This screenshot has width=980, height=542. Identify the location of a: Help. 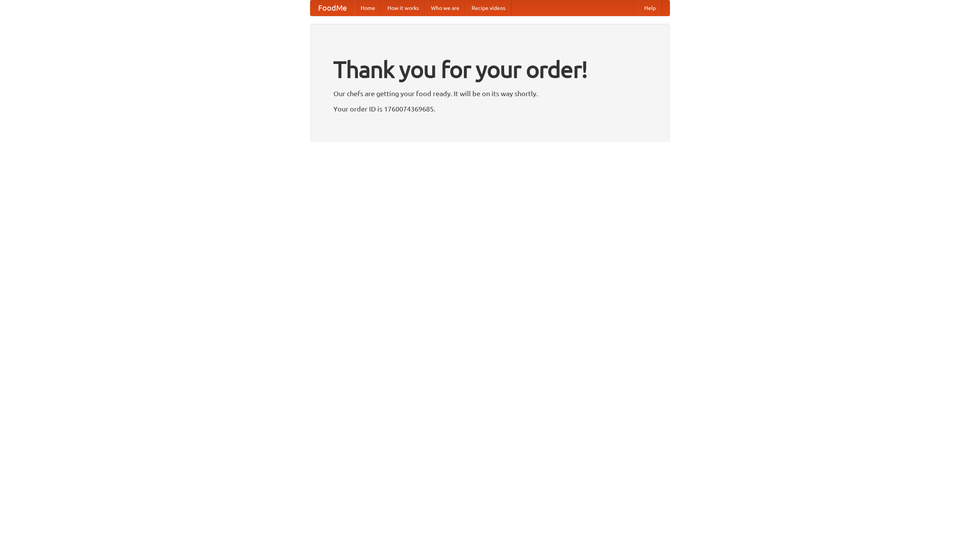
(650, 8).